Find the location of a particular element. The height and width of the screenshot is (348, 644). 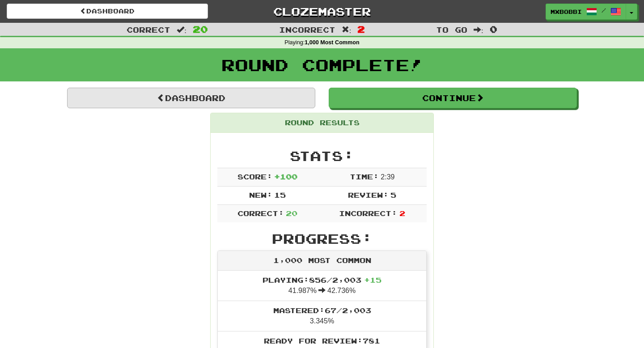

a: Clozemaster is located at coordinates (322, 11).